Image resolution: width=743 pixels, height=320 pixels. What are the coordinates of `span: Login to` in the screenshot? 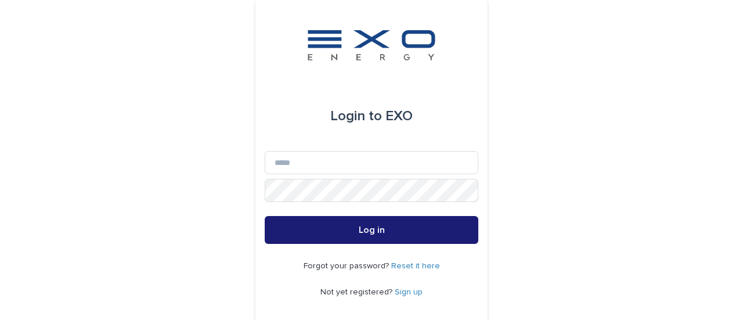 It's located at (356, 116).